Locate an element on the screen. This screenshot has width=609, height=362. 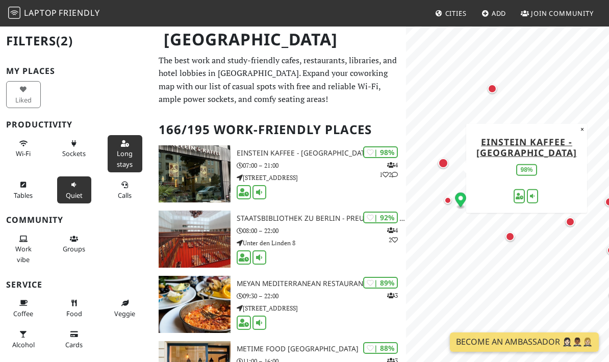
button: Veggie is located at coordinates (125, 308).